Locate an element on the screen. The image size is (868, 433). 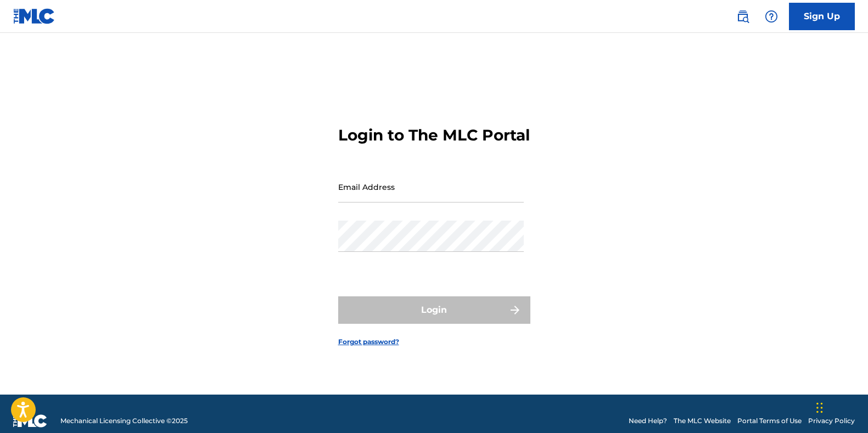
a: Forgot password? is located at coordinates (368, 342).